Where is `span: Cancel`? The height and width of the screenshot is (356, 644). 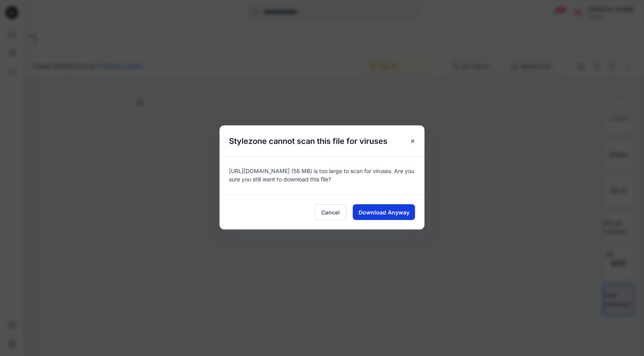 span: Cancel is located at coordinates (330, 212).